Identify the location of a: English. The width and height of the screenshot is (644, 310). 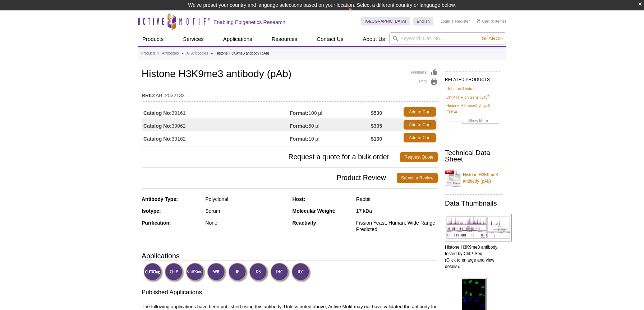
(423, 21).